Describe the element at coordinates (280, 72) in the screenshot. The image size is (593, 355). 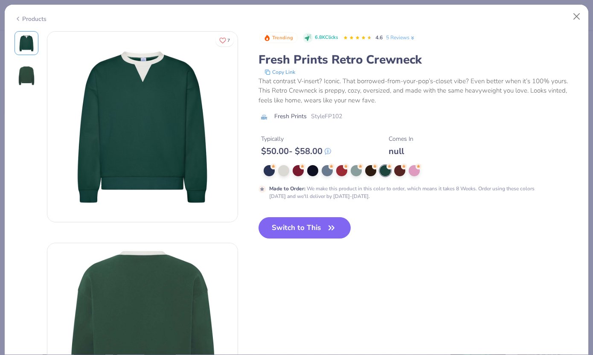
I see `button: copy to clipboard` at that location.